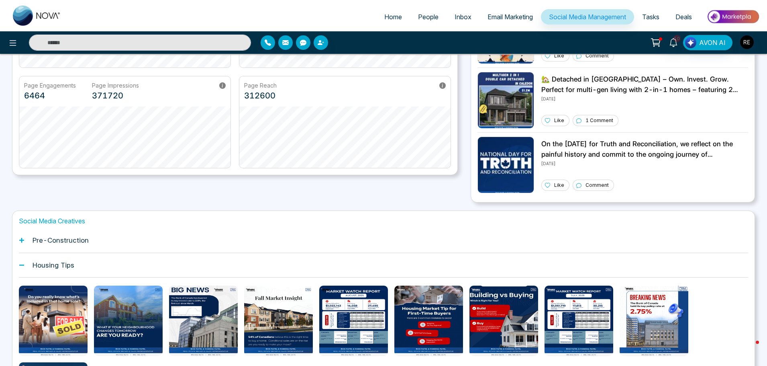 This screenshot has height=366, width=767. What do you see at coordinates (708, 43) in the screenshot?
I see `button: AVON AI` at bounding box center [708, 43].